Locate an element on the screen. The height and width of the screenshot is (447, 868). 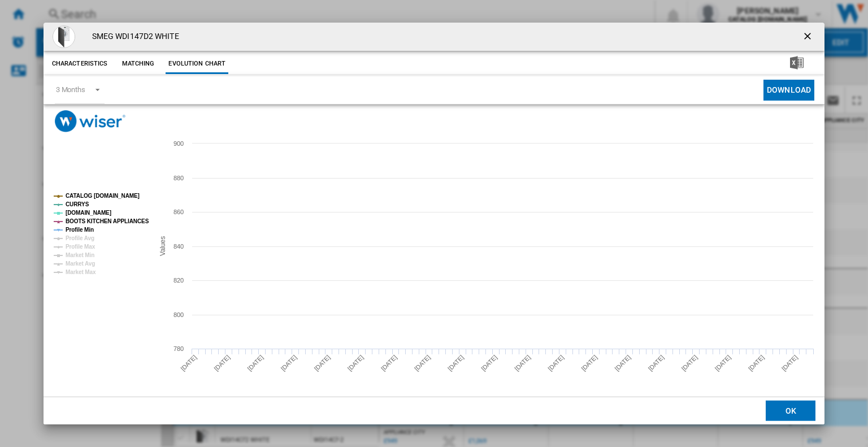
button: Evolution chart is located at coordinates (197, 64).